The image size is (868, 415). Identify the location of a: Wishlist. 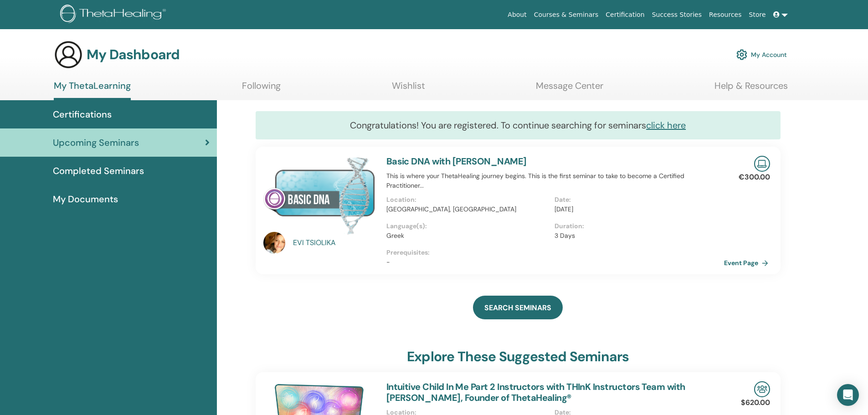
(408, 89).